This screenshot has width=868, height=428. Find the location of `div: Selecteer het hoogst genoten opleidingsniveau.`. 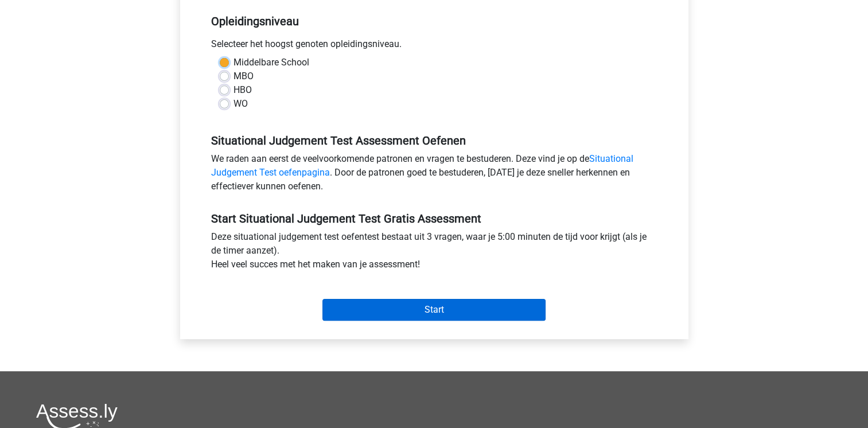

div: Selecteer het hoogst genoten opleidingsniveau. is located at coordinates (434, 47).